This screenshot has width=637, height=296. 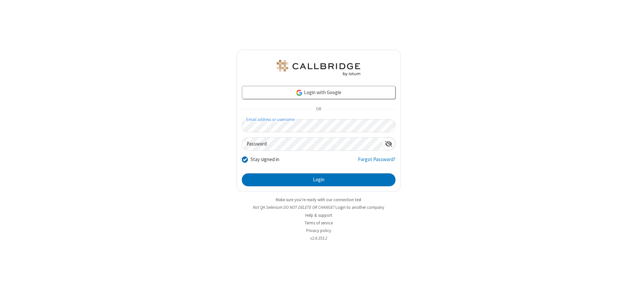 What do you see at coordinates (319, 238) in the screenshot?
I see `li: v2.6.353.2` at bounding box center [319, 238].